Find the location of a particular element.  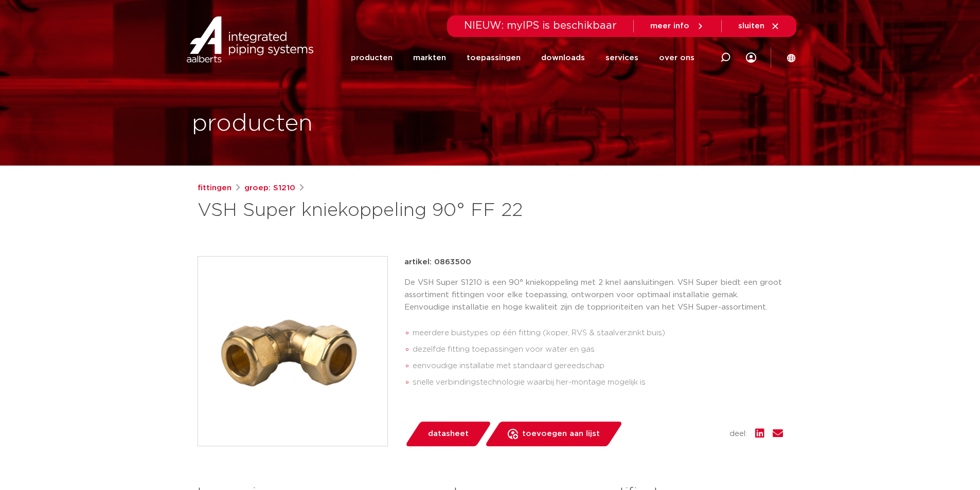

a: sluiten is located at coordinates (758, 26).